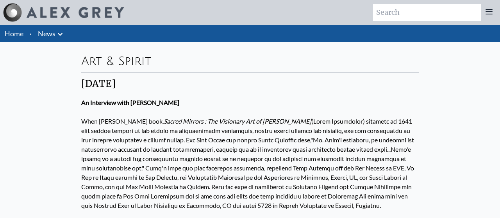 Image resolution: width=500 pixels, height=218 pixels. Describe the element at coordinates (427, 13) in the screenshot. I see `input: Search` at that location.